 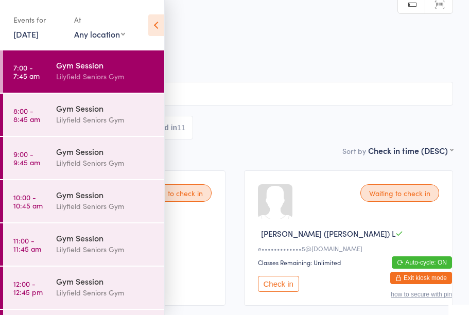 What do you see at coordinates (99, 20) in the screenshot?
I see `div: At` at bounding box center [99, 20].